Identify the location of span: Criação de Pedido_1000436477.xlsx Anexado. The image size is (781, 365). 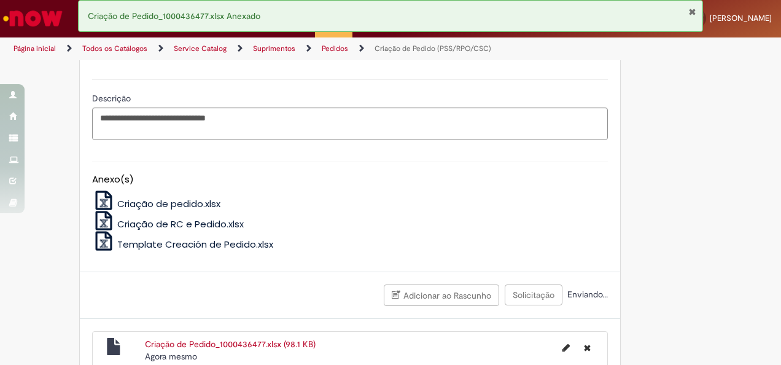
(174, 16).